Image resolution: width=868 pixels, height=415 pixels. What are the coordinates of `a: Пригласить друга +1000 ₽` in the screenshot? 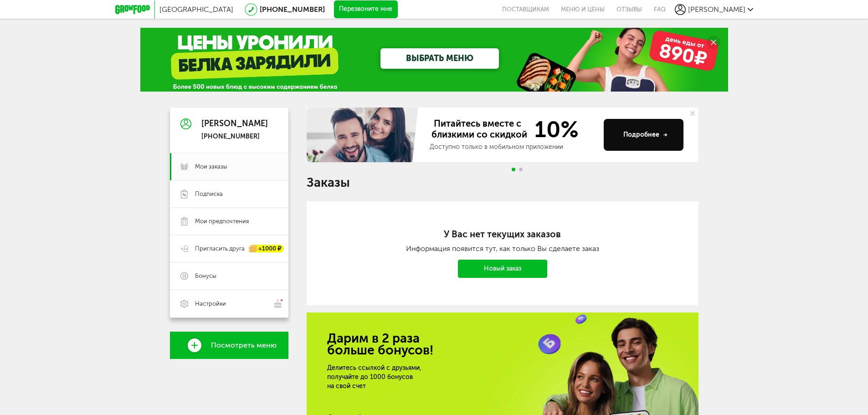 It's located at (229, 249).